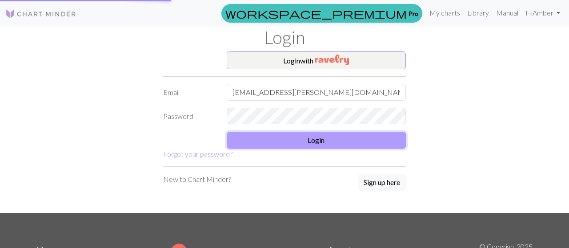  What do you see at coordinates (332, 60) in the screenshot?
I see `img: Ravelry` at bounding box center [332, 60].